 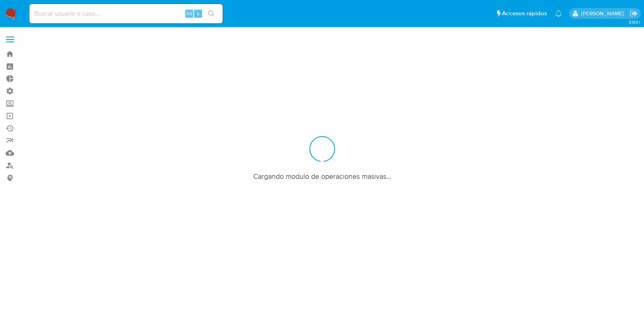 What do you see at coordinates (189, 13) in the screenshot?
I see `span: Alt` at bounding box center [189, 13].